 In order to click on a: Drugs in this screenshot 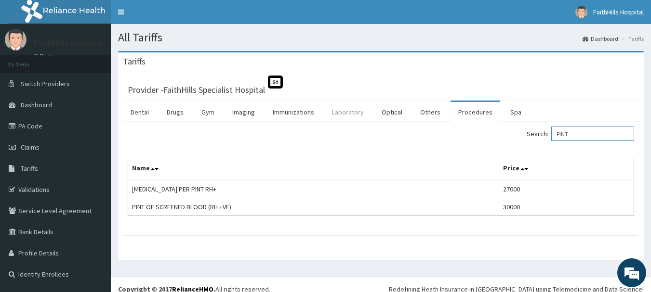, I will do `click(175, 112)`.